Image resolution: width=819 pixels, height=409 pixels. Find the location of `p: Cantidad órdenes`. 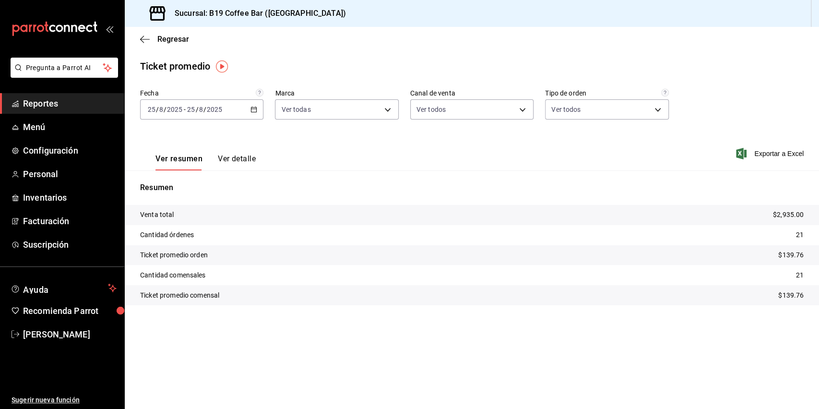

p: Cantidad órdenes is located at coordinates (167, 235).